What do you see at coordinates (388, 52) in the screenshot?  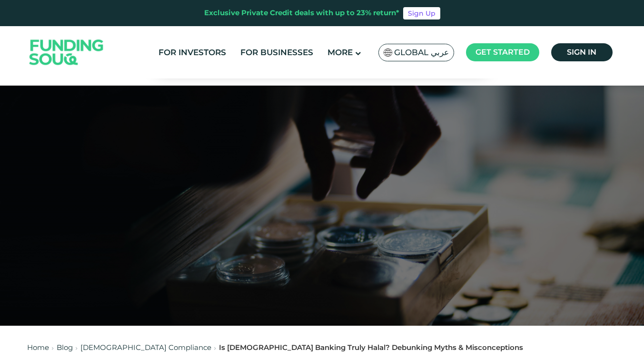 I see `img: SA Flag` at bounding box center [388, 52].